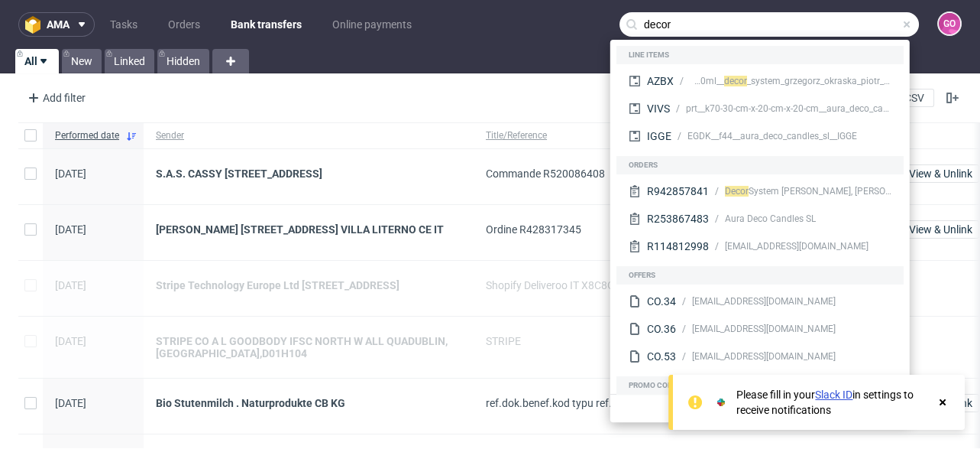 This screenshot has width=980, height=449. Describe the element at coordinates (658, 109) in the screenshot. I see `div: VIVS` at that location.